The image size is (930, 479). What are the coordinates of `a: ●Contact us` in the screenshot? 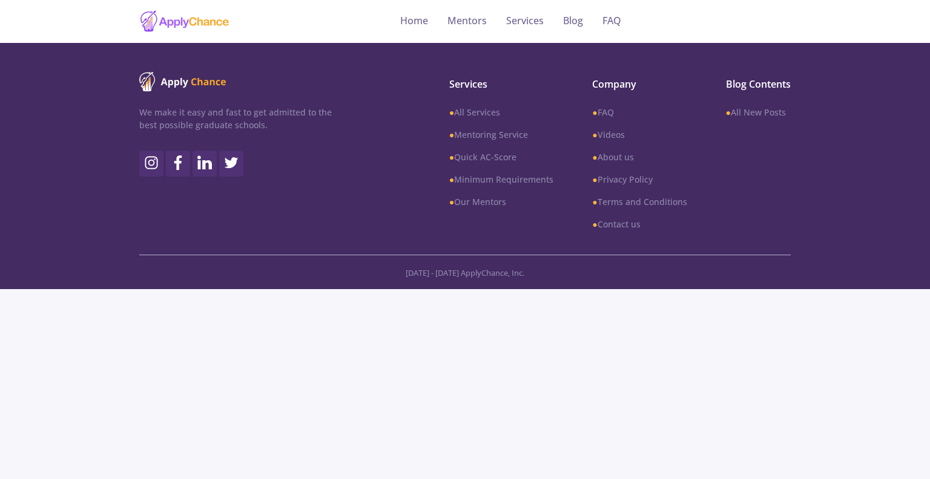 It's located at (639, 224).